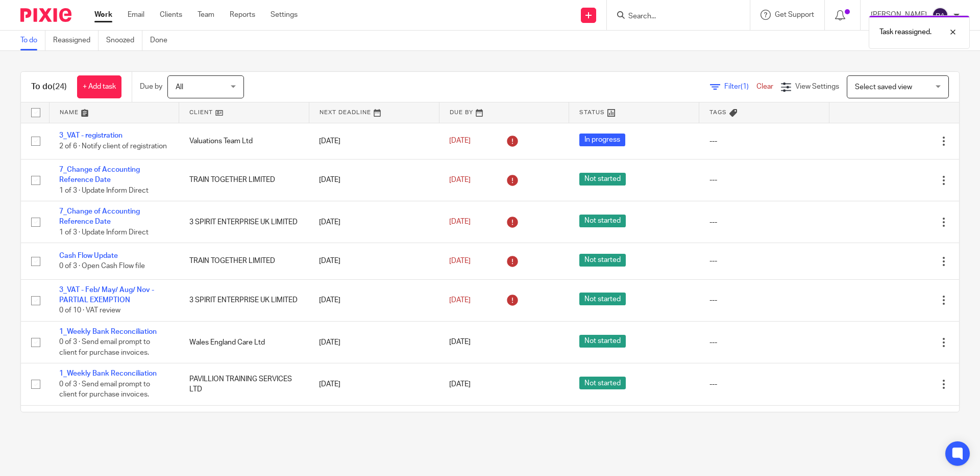  What do you see at coordinates (102, 267) in the screenshot?
I see `span: 0 of 3 · Open Cash Flow file` at bounding box center [102, 267].